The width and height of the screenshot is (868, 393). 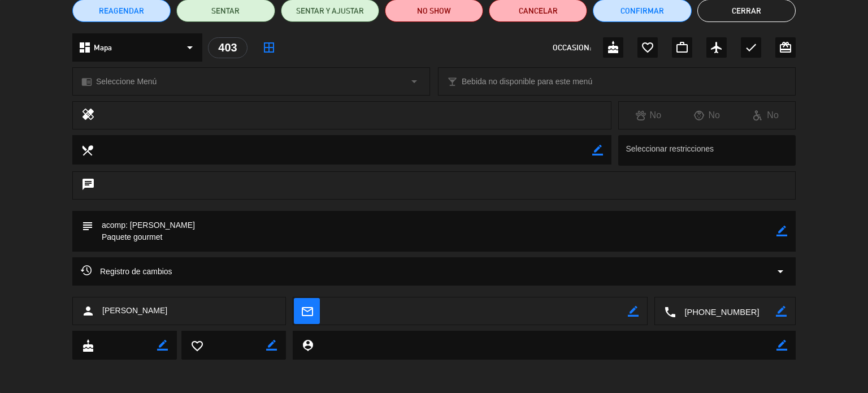 I want to click on span: Seleccione Menú, so click(x=126, y=81).